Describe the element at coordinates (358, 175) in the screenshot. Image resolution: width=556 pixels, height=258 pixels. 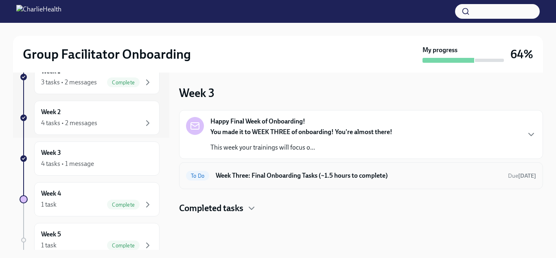
I see `h6: Week Three: Final Onboarding Tasks (~1.5 hours to complete)` at that location.